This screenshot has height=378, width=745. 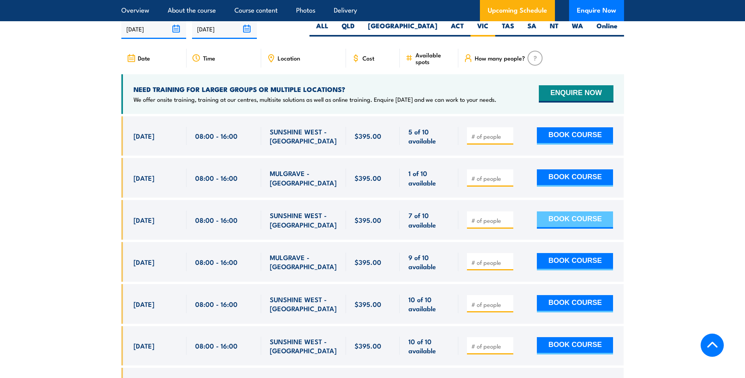 I want to click on label: QLD, so click(x=348, y=29).